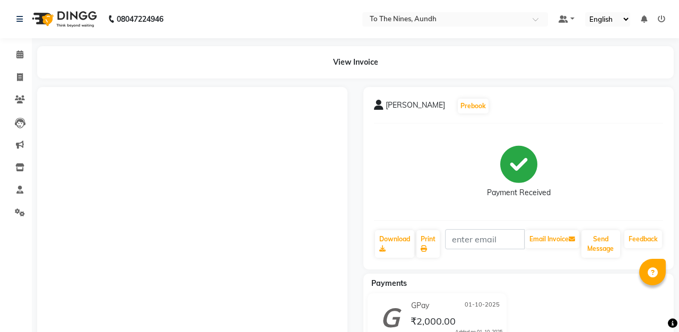 The width and height of the screenshot is (679, 332). I want to click on a: Download, so click(395, 244).